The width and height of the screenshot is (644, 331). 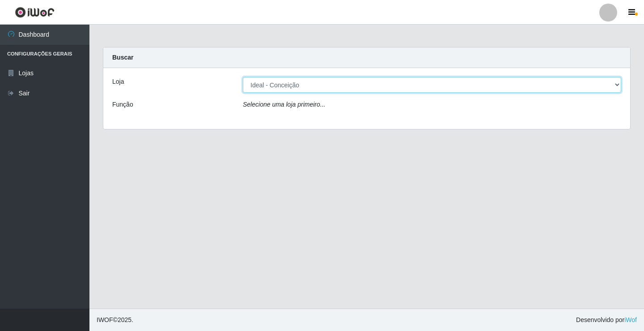 What do you see at coordinates (34, 12) in the screenshot?
I see `img: CoreUI Logo` at bounding box center [34, 12].